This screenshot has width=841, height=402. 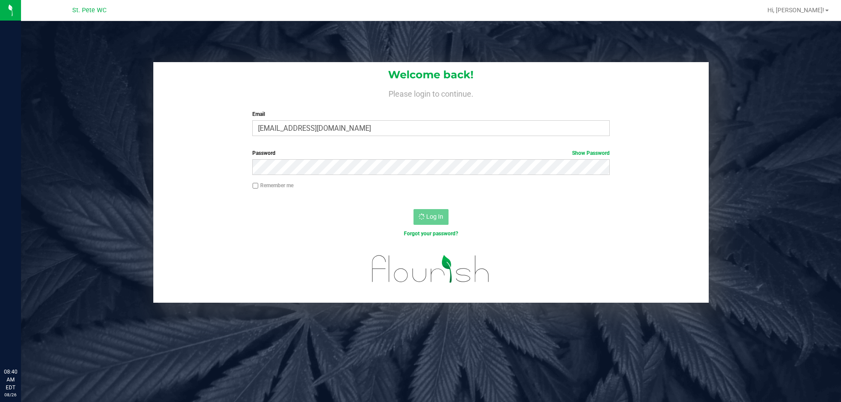 I want to click on span: St. Pete WC, so click(x=89, y=10).